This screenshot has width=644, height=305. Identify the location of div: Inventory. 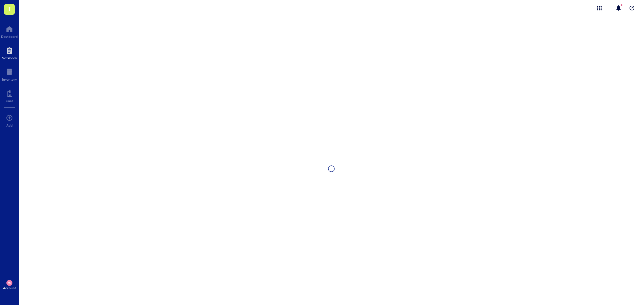
(9, 80).